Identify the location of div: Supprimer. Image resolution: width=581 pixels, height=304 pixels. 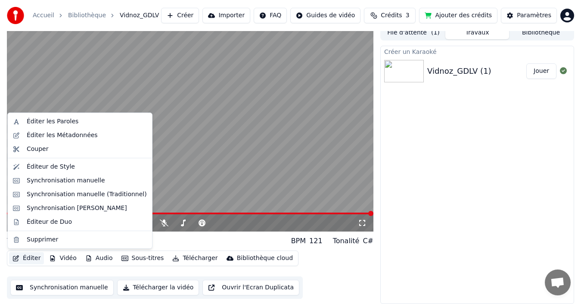
(42, 240).